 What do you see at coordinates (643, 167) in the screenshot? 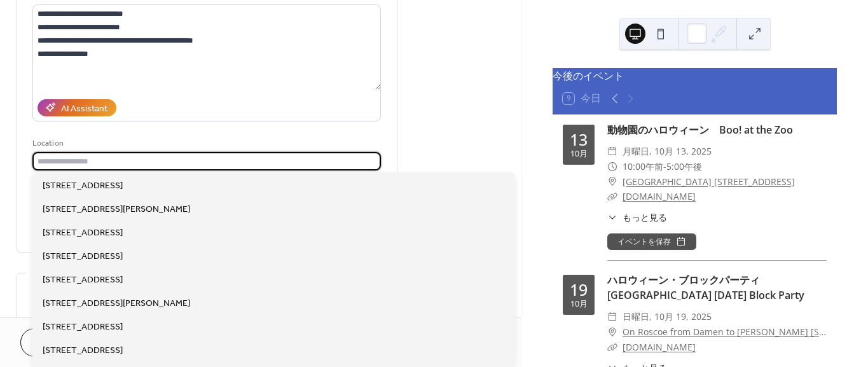
I see `span: 10:00午前` at bounding box center [643, 167].